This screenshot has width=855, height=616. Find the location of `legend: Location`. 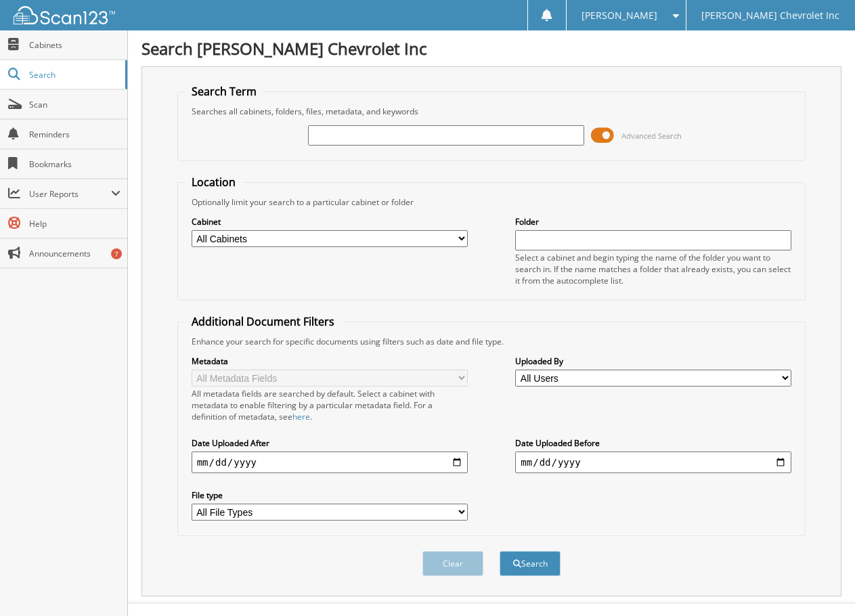

legend: Location is located at coordinates (213, 182).